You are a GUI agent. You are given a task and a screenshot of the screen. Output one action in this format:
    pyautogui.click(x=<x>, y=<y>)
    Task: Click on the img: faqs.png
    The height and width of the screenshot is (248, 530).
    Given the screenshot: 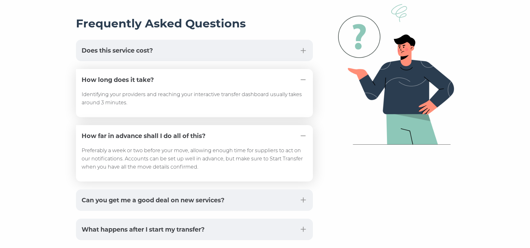 What is the action you would take?
    pyautogui.click(x=396, y=74)
    